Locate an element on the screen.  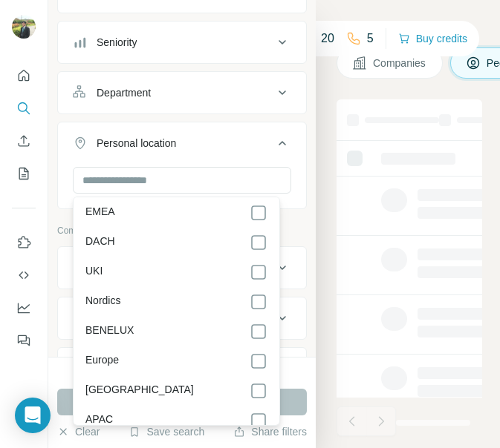
label: APAC is located at coordinates (98, 421).